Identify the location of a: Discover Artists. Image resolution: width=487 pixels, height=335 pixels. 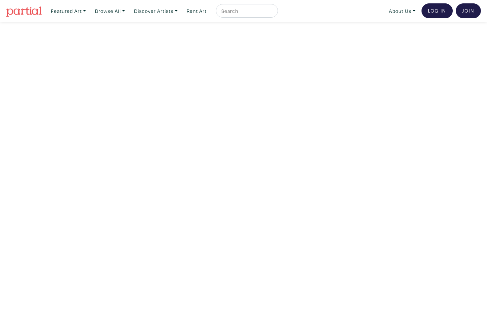
(156, 11).